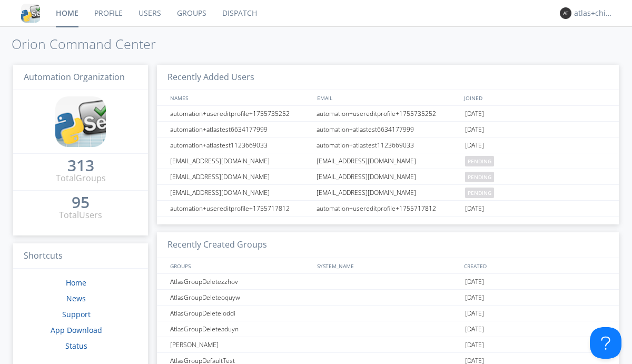 This screenshot has height=364, width=632. What do you see at coordinates (535, 98) in the screenshot?
I see `div: JOINED` at bounding box center [535, 98].